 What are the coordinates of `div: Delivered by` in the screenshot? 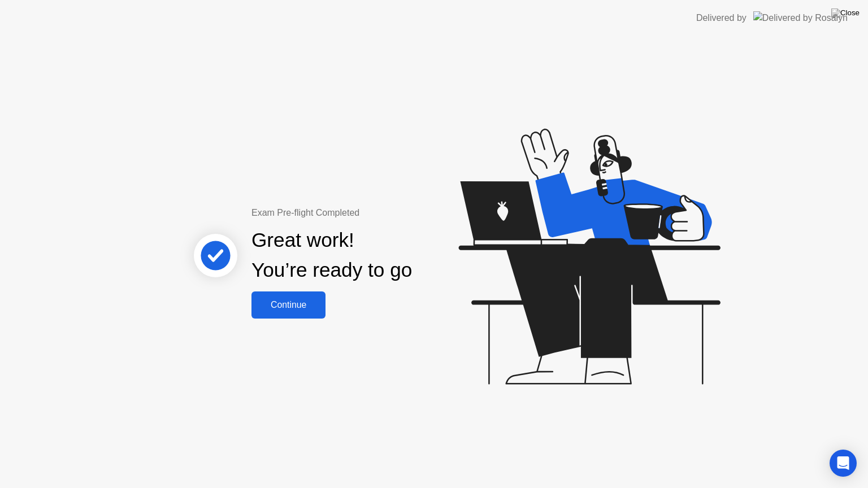 It's located at (721, 18).